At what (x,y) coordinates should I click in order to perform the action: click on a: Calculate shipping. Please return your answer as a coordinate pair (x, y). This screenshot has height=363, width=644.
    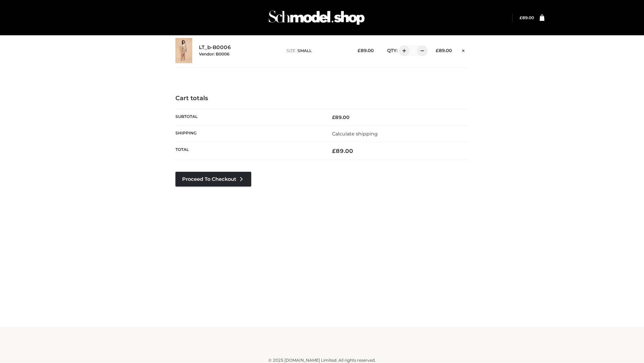
    Looking at the image, I should click on (355, 134).